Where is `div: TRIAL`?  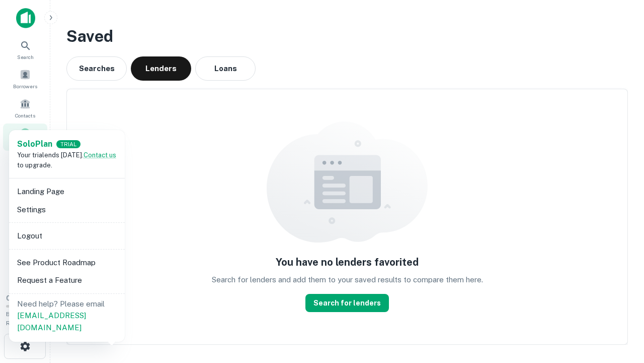
div: TRIAL is located at coordinates (68, 144).